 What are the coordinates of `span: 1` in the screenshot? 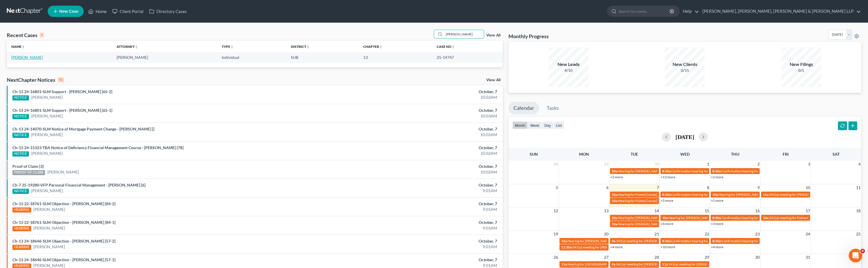 It's located at (708, 164).